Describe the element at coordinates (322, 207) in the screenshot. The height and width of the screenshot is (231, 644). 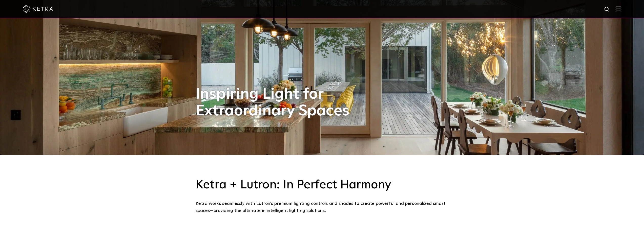
I see `div: Ketra works seamlessly with Lutron’s premium lighting controls and shades to create powerful and ...` at that location.